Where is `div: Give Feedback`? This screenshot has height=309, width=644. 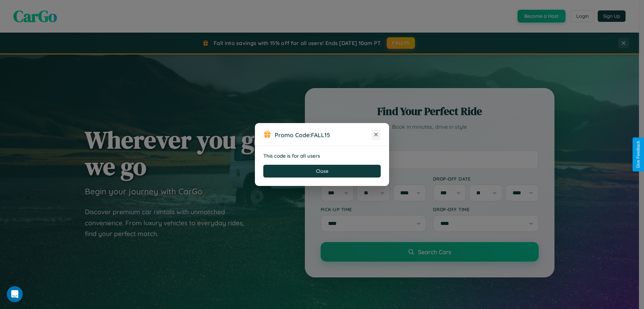
div: Give Feedback is located at coordinates (638, 154).